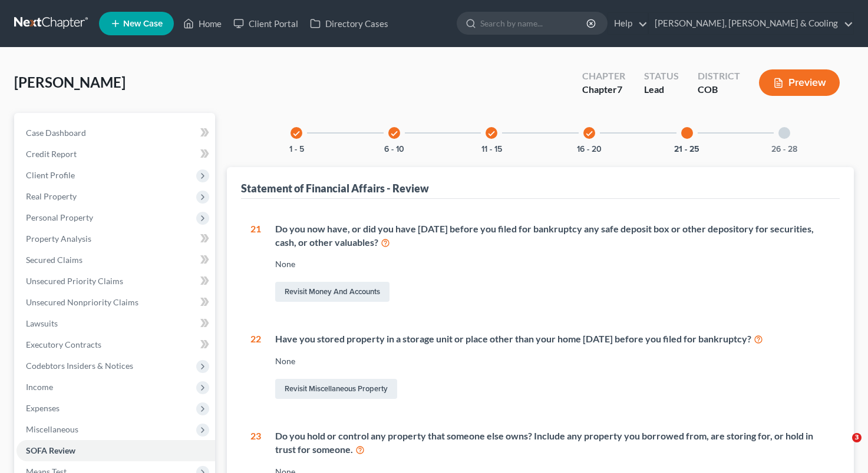  What do you see at coordinates (297, 149) in the screenshot?
I see `button: 1 - 5` at bounding box center [297, 149].